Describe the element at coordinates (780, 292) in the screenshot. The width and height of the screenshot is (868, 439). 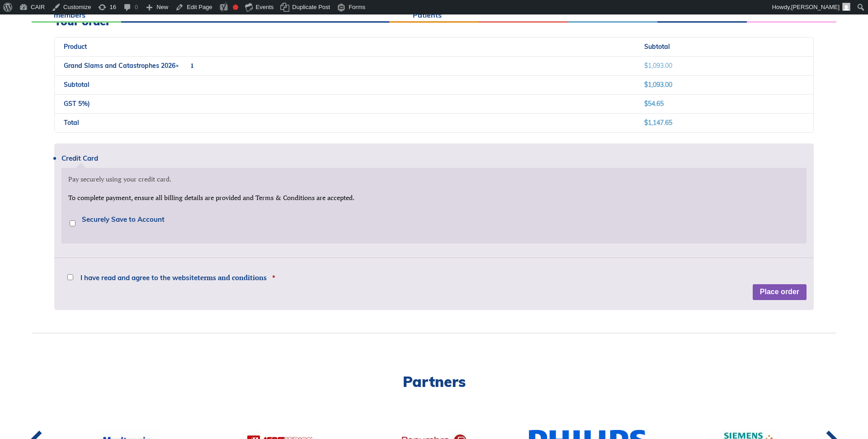
I see `button: Place order` at that location.